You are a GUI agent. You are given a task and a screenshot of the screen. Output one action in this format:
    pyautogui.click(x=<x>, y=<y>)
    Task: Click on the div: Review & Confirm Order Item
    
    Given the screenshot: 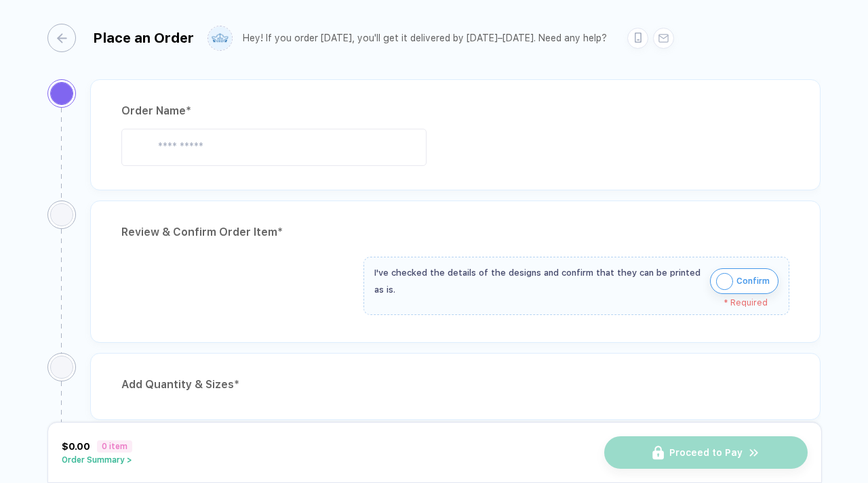 What is the action you would take?
    pyautogui.click(x=455, y=232)
    